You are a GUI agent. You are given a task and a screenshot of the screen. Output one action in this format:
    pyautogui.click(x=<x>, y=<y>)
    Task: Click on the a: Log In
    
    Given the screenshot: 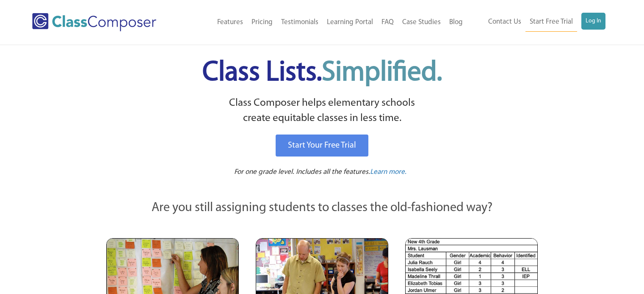 What is the action you would take?
    pyautogui.click(x=593, y=21)
    